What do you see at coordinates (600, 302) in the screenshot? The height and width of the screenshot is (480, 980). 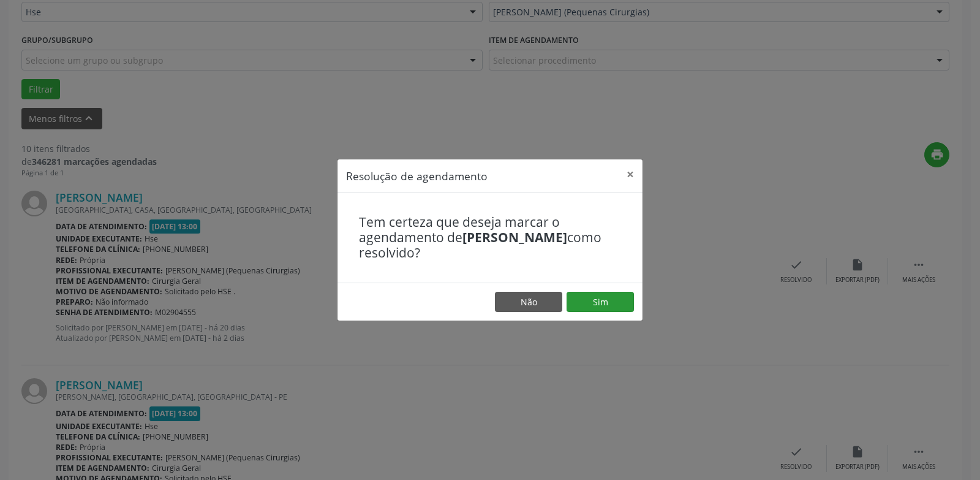 I see `button: Sim` at bounding box center [600, 302].